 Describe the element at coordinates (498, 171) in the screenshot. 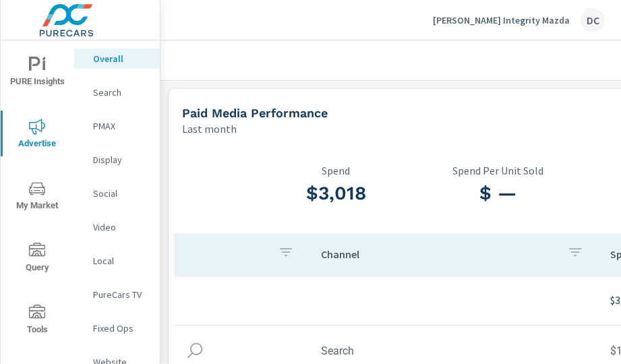

I see `p: Spend Per Unit Sold` at that location.